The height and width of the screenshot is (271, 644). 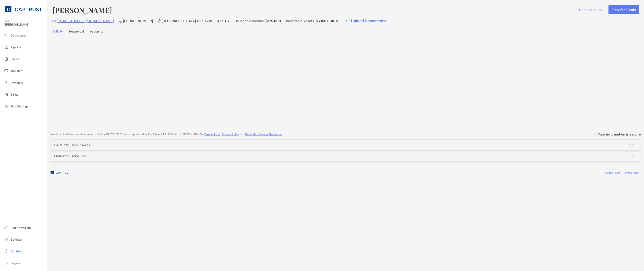 I want to click on span: Billing, so click(x=14, y=95).